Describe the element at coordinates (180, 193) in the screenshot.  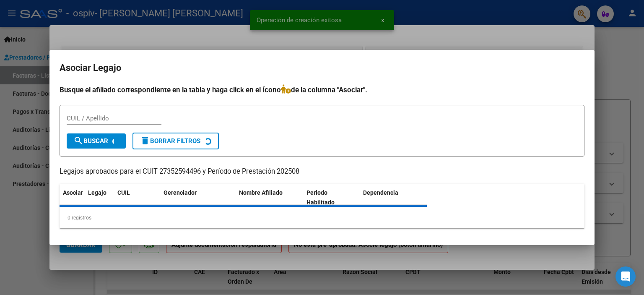
I see `span: Gerenciador` at that location.